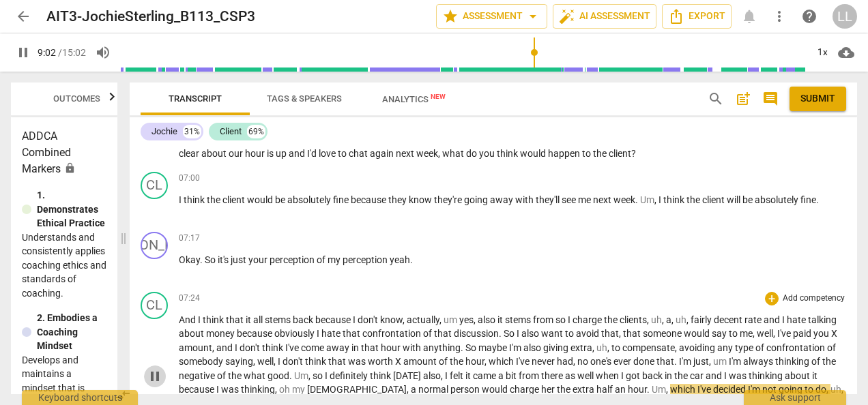 Image resolution: width=868 pixels, height=405 pixels. What do you see at coordinates (256, 131) in the screenshot?
I see `div: 69%` at bounding box center [256, 131].